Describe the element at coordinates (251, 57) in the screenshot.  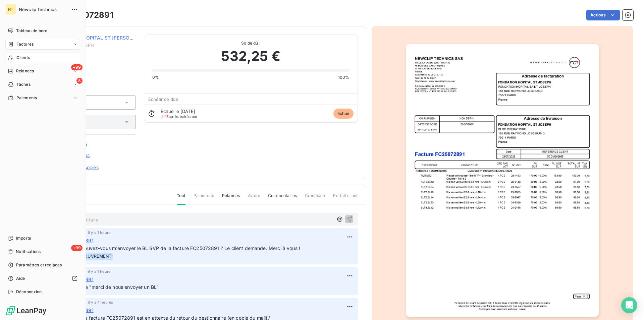
I see `span: 532,25 €` at that location.